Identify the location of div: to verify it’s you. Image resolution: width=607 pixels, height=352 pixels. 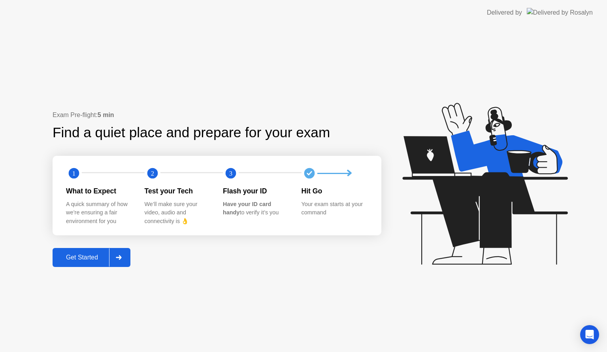
(256, 208).